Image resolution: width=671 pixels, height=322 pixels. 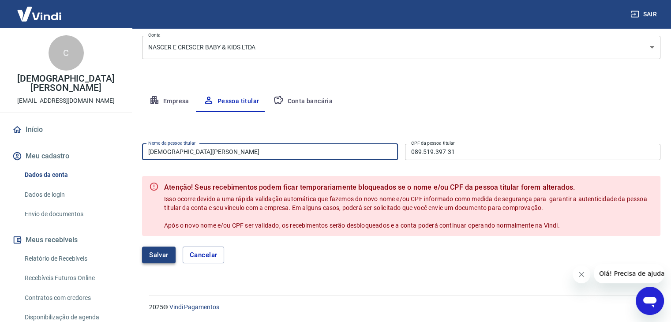 I want to click on b: Atenção! Seus recebimentos podem ficar temporariamente bloqueados se o nome e/ou CPF da pessoa ti..., so click(x=408, y=187).